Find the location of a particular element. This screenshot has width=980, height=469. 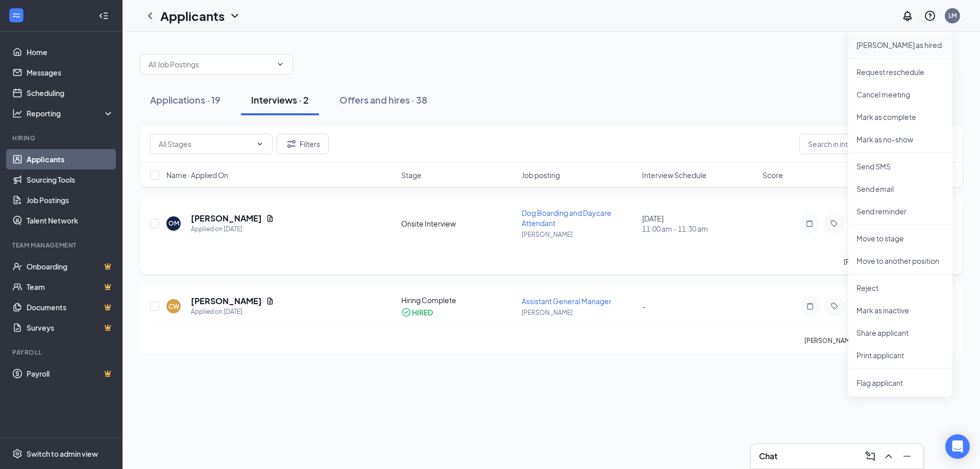

div: Offers and hires · 38 is located at coordinates (383, 99).